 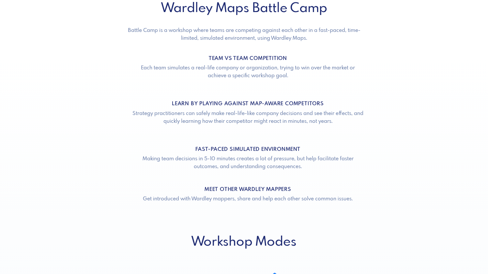 What do you see at coordinates (248, 163) in the screenshot?
I see `p: Making team decisions in 5-10 minutes creates a lot of pressure, but help facilitate faster outco...` at bounding box center [248, 163].